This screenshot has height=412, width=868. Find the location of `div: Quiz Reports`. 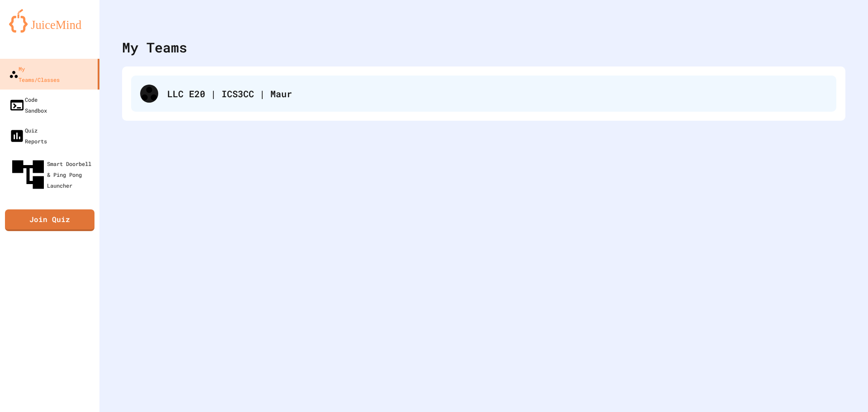

div: Quiz Reports is located at coordinates (28, 136).